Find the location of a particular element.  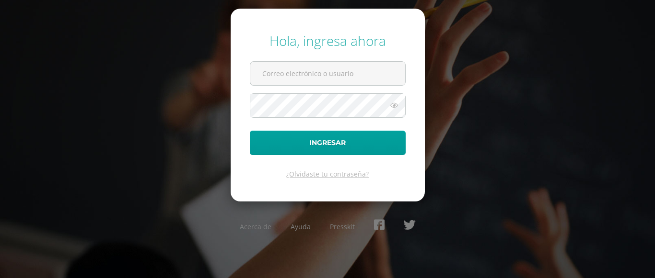

button: Ingresar is located at coordinates (327, 143).